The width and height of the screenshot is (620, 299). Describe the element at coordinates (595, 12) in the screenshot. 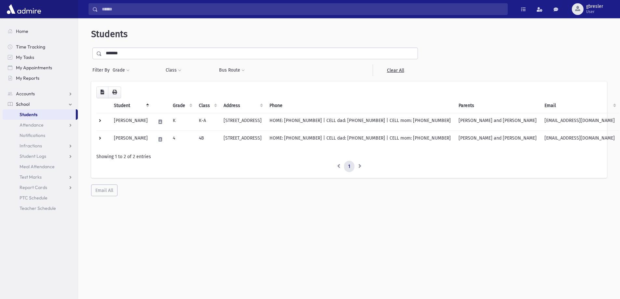

I see `span: User` at that location.